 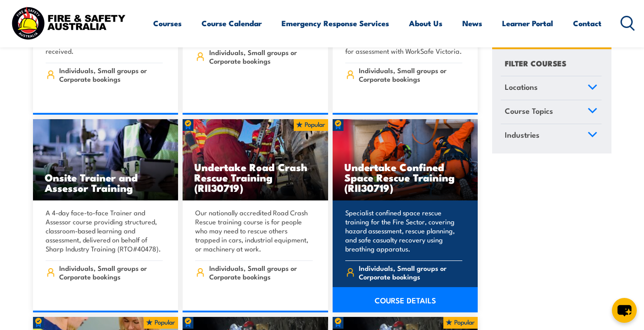 I want to click on span: Course Topics, so click(x=529, y=111).